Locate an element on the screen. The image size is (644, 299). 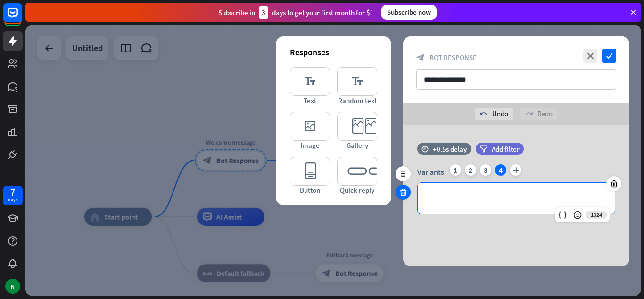
div: Subscribe in days to get your first month for $1 is located at coordinates (296, 12).